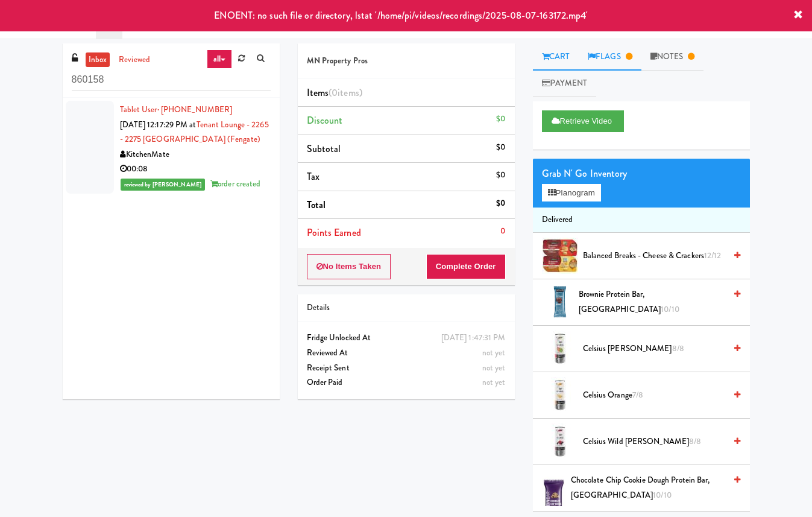 The image size is (812, 517). What do you see at coordinates (334, 233) in the screenshot?
I see `span: Points Earned` at bounding box center [334, 233].